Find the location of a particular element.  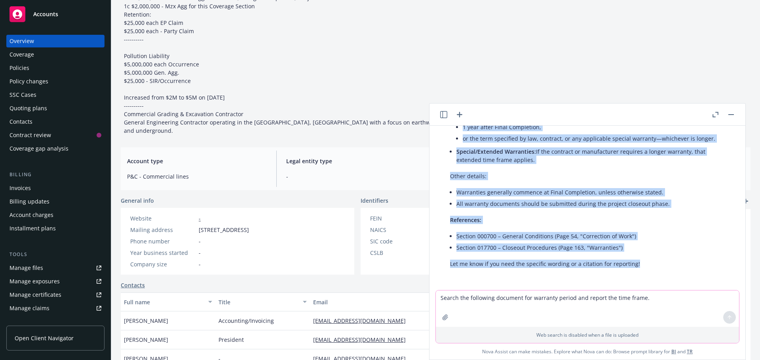

button: Full name is located at coordinates (168, 302).